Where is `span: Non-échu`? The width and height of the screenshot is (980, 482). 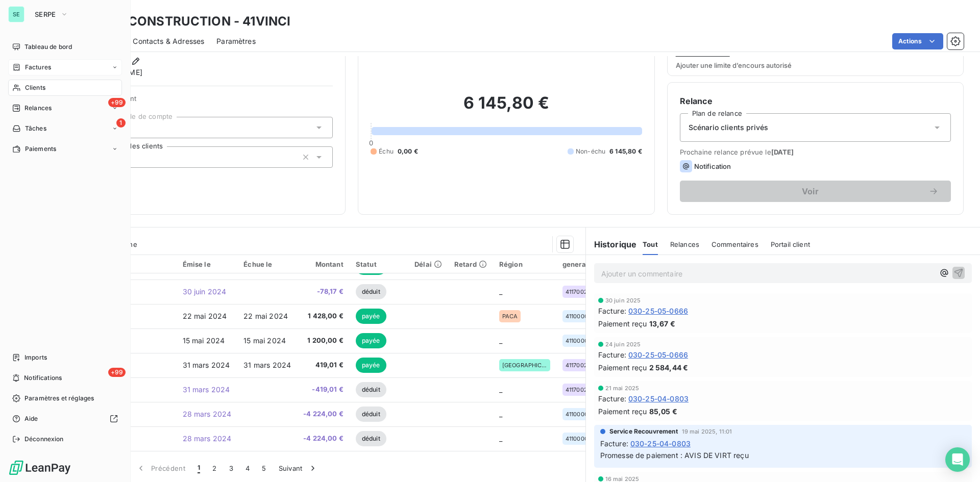
span: Non-échu is located at coordinates (591, 152).